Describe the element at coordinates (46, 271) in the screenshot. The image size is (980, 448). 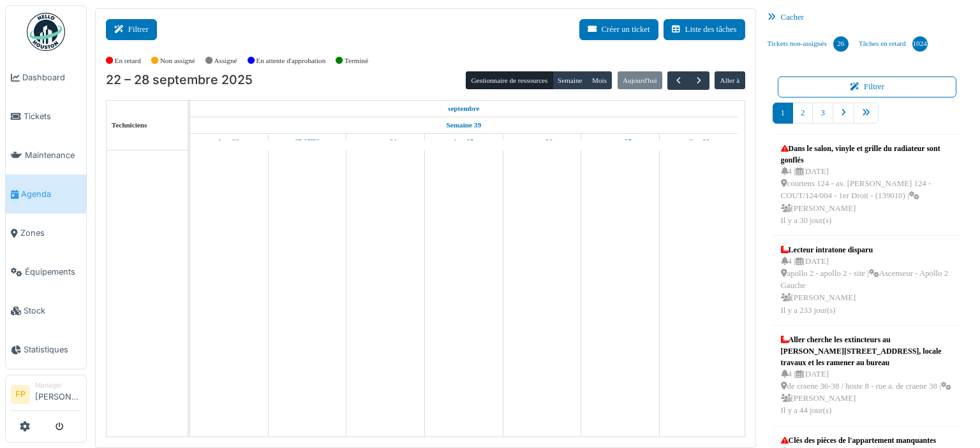
I see `a: Équipements` at that location.